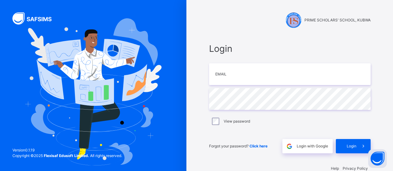 The height and width of the screenshot is (171, 393). What do you see at coordinates (36, 18) in the screenshot?
I see `img: SAFSIMS Logo` at bounding box center [36, 18].